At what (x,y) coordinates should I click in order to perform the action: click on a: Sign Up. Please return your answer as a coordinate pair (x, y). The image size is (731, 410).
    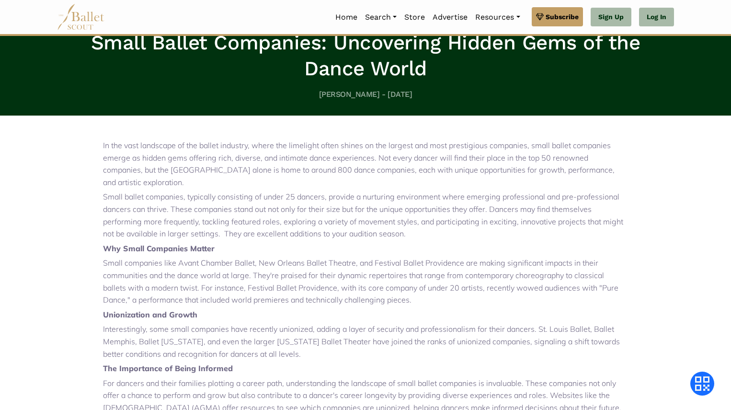
    Looking at the image, I should click on (611, 17).